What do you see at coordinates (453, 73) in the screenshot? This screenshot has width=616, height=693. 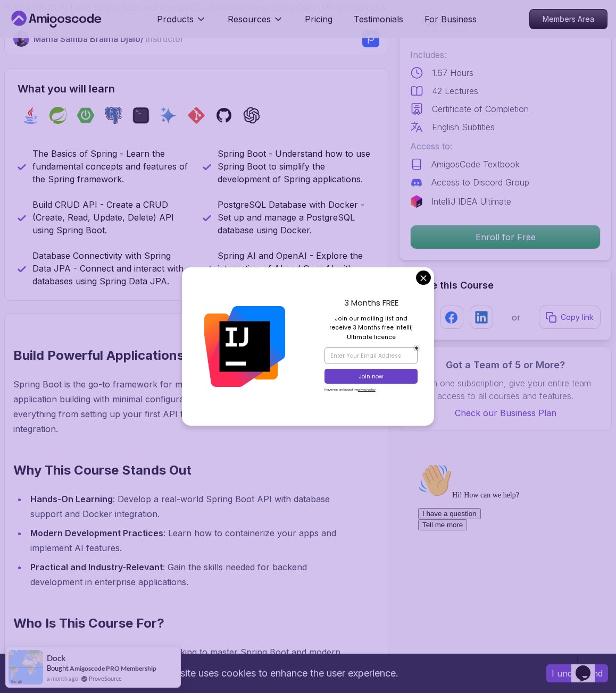 I see `p: 1.67 Hours` at bounding box center [453, 73].